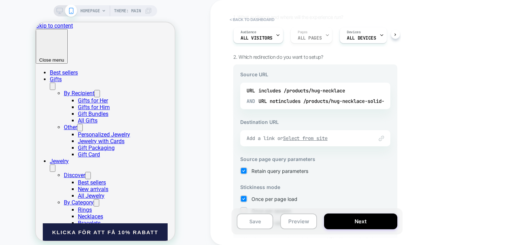 The width and height of the screenshot is (505, 245). I want to click on div: notincludes /products/hug-necklace-solid-gold, so click(332, 101).